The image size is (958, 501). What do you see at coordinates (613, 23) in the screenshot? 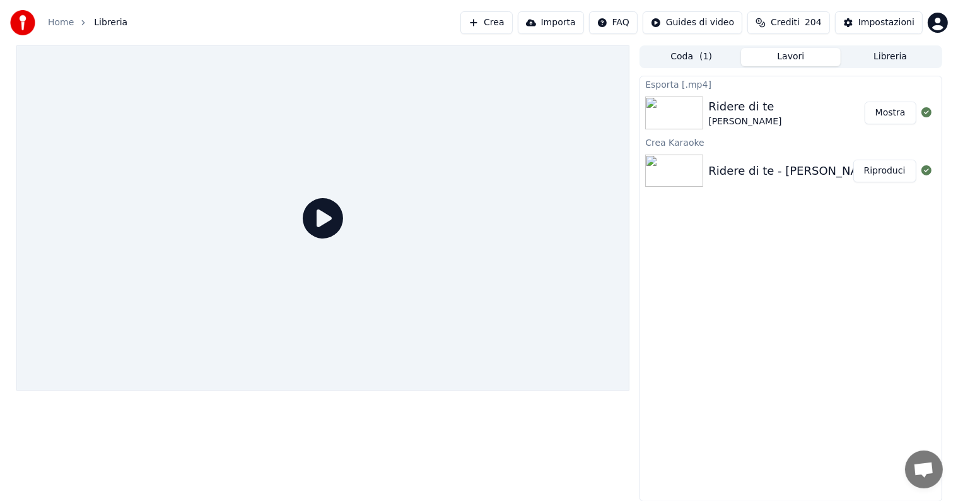
I see `button: FAQ` at bounding box center [613, 23].